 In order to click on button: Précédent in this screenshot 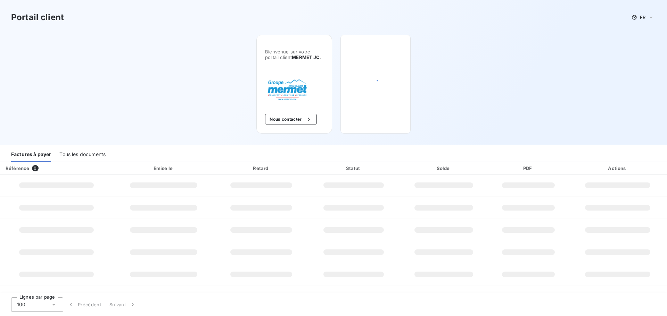, I will do `click(84, 305)`.